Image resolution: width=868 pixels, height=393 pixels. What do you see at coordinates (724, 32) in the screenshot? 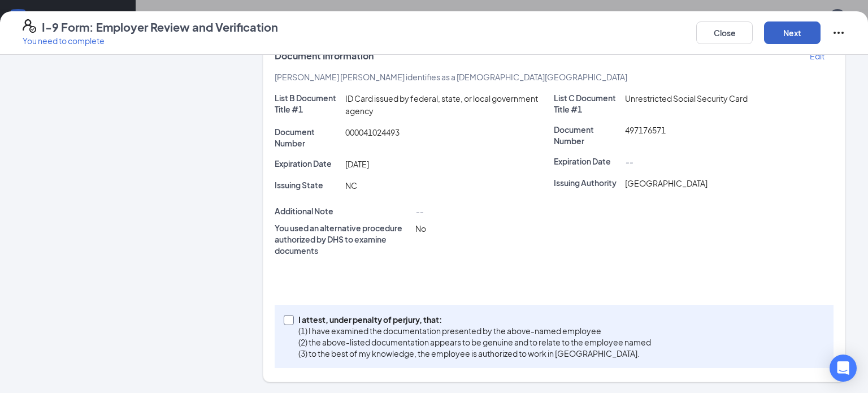
I see `button: Close` at bounding box center [724, 32].